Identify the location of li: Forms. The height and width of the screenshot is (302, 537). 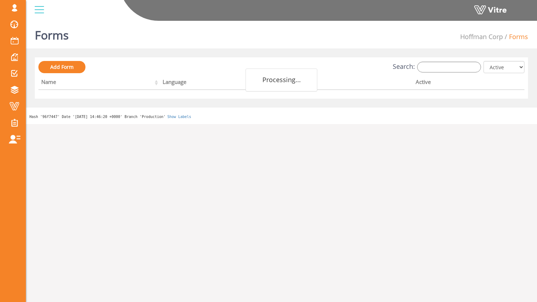
(516, 37).